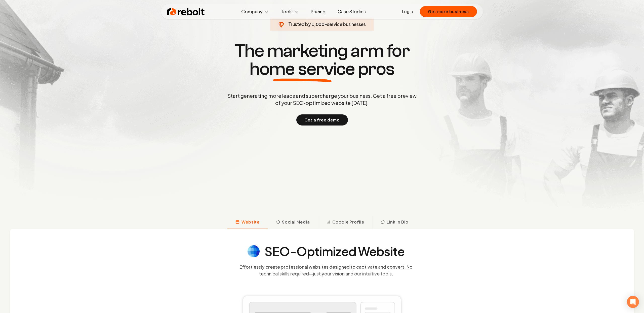  I want to click on span: Trusted by, so click(300, 24).